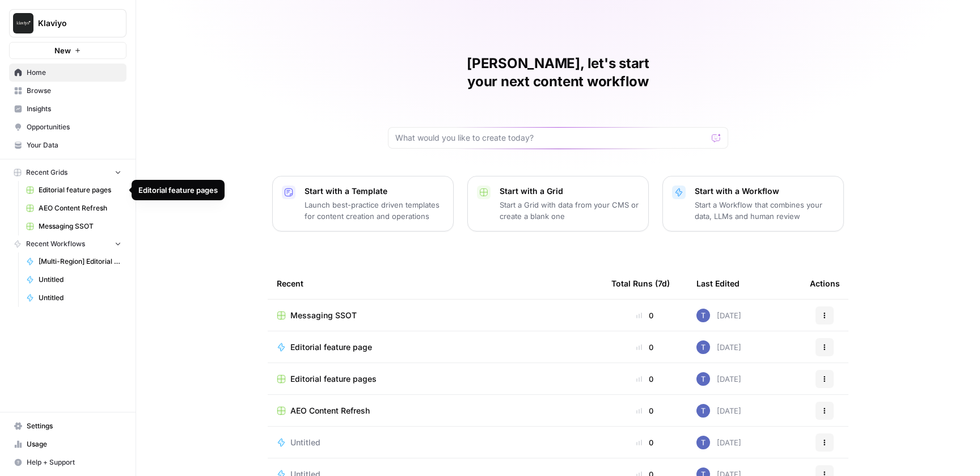 This screenshot has height=476, width=980. I want to click on span: New, so click(63, 50).